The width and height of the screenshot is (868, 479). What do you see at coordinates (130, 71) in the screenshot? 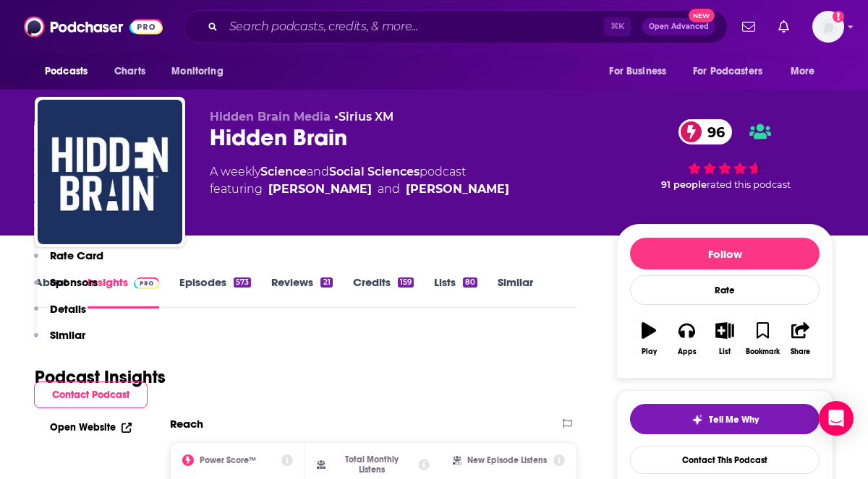
I see `a: Charts` at bounding box center [130, 71].